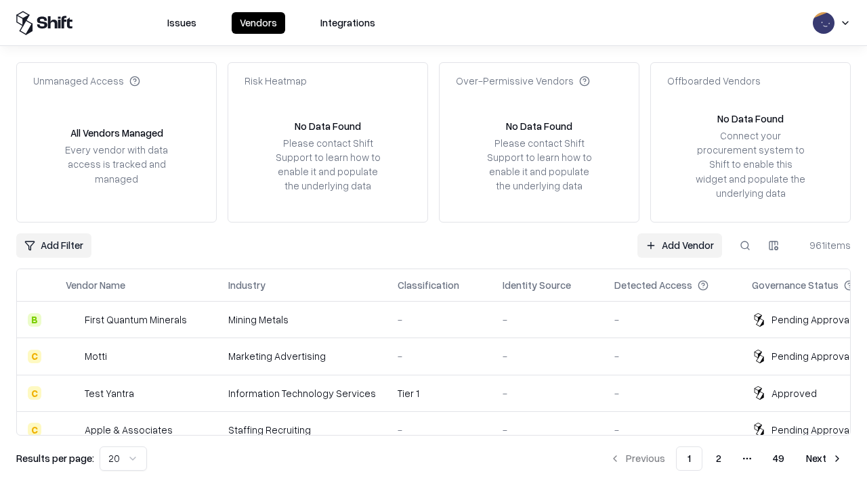 The height and width of the screenshot is (487, 867). What do you see at coordinates (536, 285) in the screenshot?
I see `div: Identity Source` at bounding box center [536, 285].